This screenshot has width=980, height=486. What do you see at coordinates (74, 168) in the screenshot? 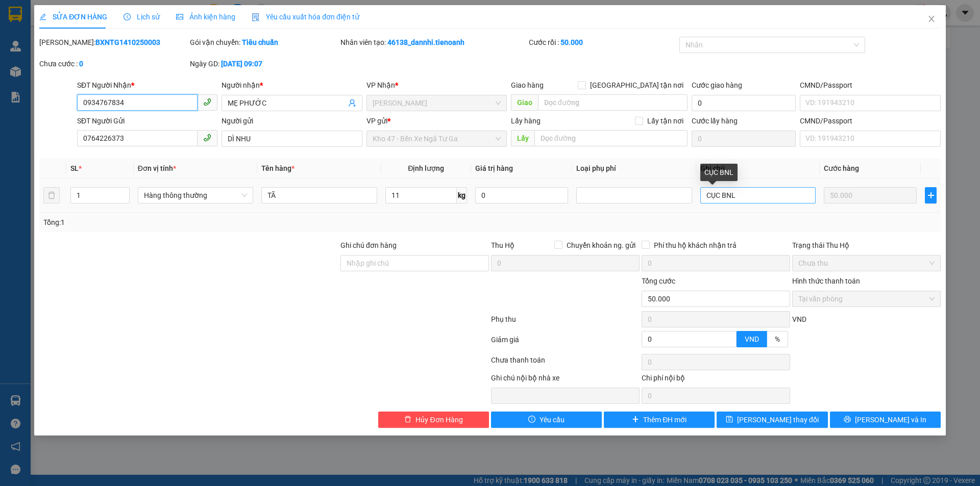
I see `span: SL` at bounding box center [74, 168].